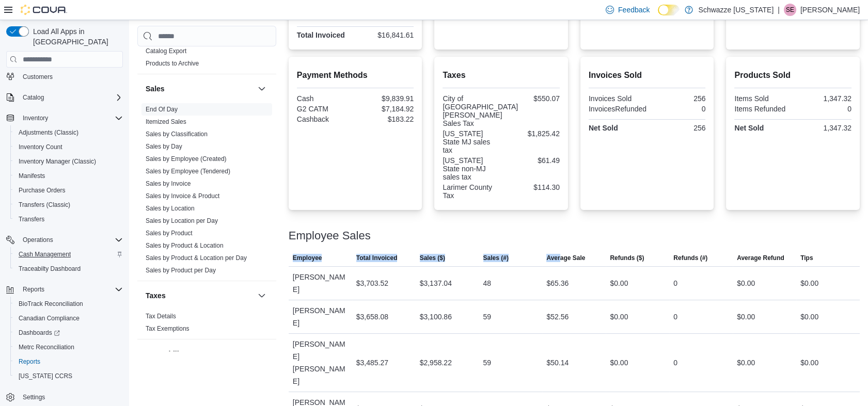 This screenshot has width=868, height=406. What do you see at coordinates (165, 354) in the screenshot?
I see `h3: Traceability` at bounding box center [165, 354].